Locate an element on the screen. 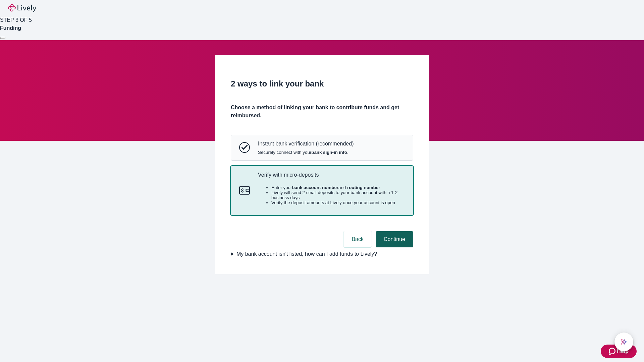 This screenshot has height=362, width=644. li: Lively will send 2 small deposits to your bank account within 1-2 business days is located at coordinates (338, 195).